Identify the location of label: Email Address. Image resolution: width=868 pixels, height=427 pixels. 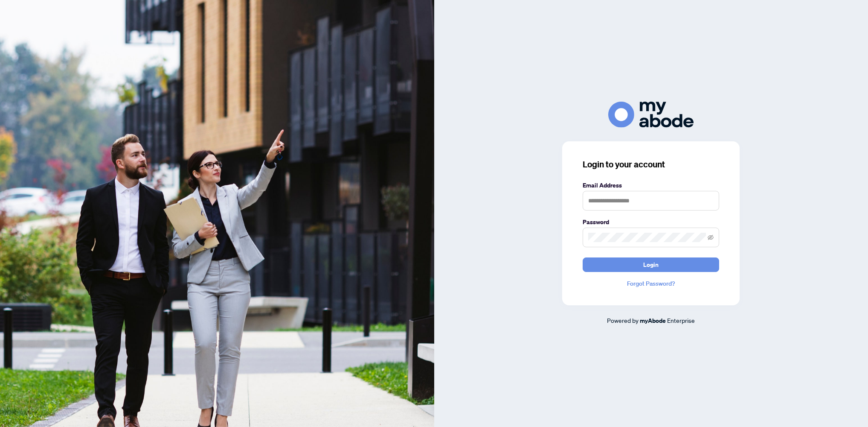
(651, 185).